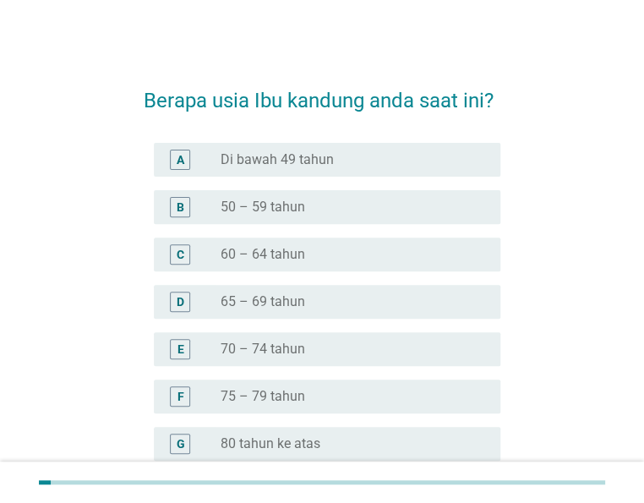 The height and width of the screenshot is (503, 644). I want to click on div: A, so click(180, 159).